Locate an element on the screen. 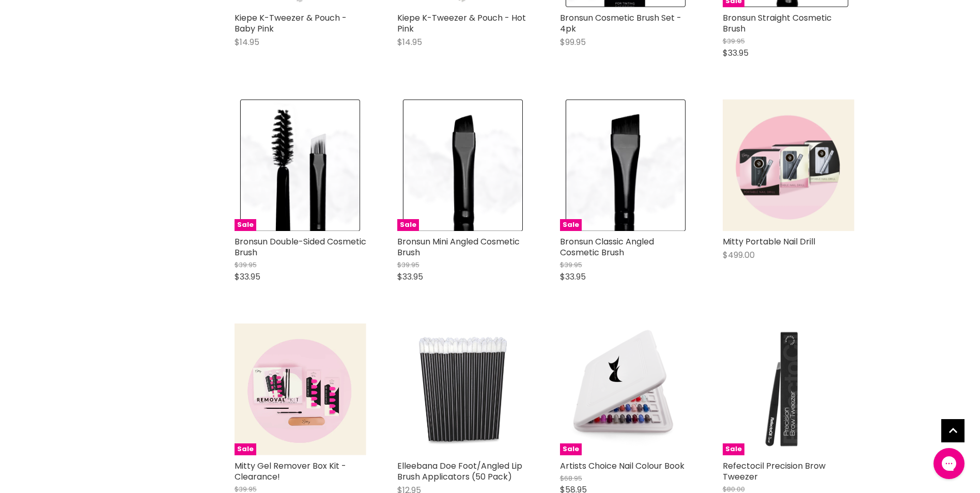 Image resolution: width=980 pixels, height=493 pixels. span: $99.95 is located at coordinates (573, 42).